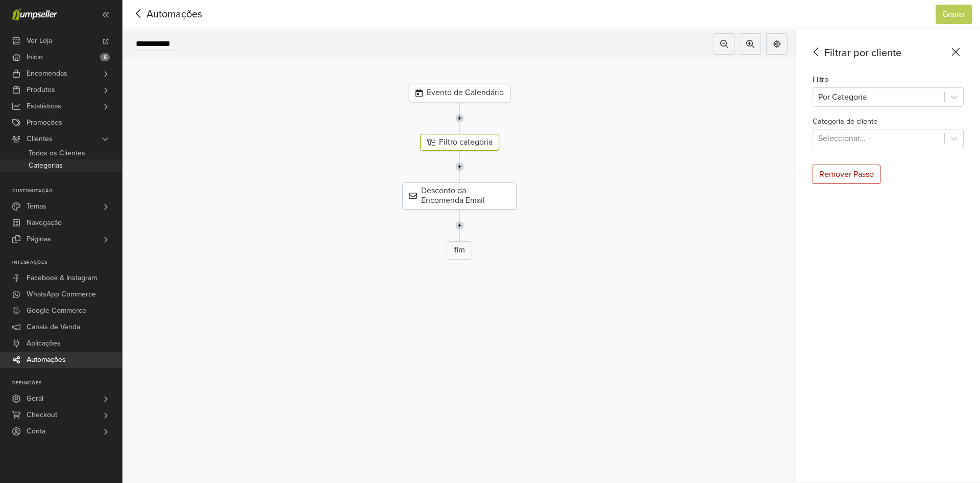 Image resolution: width=980 pixels, height=483 pixels. I want to click on span: Estatísticas, so click(44, 106).